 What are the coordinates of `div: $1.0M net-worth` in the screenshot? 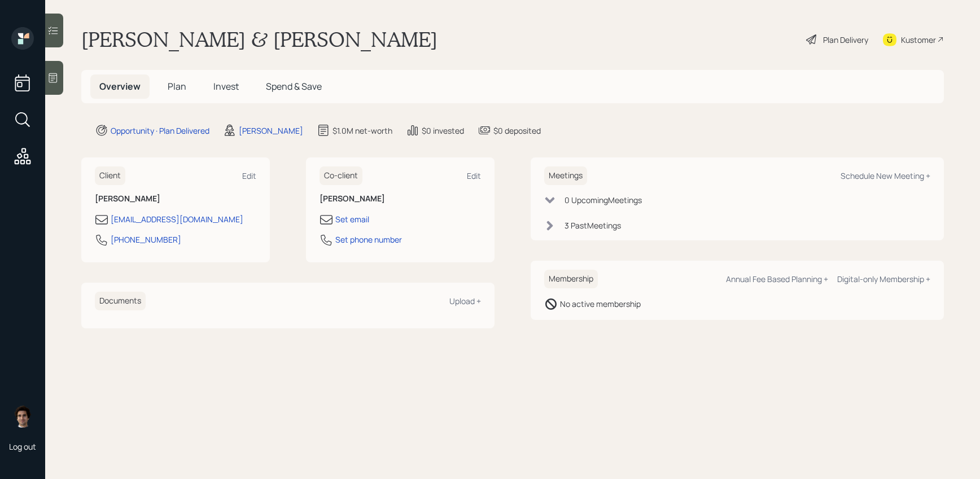 It's located at (362, 130).